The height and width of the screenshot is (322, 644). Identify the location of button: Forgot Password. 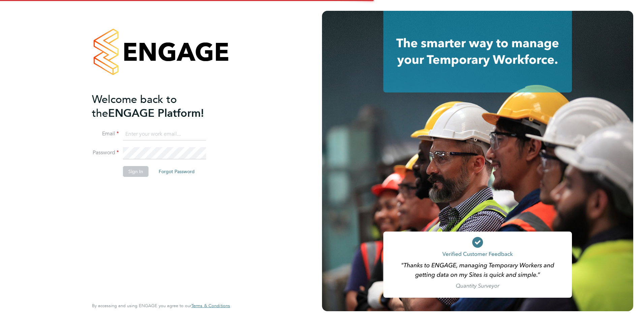
(176, 171).